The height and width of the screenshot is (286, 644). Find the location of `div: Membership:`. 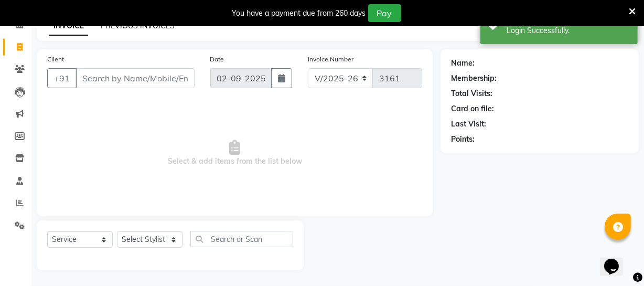

div: Membership: is located at coordinates (474, 78).